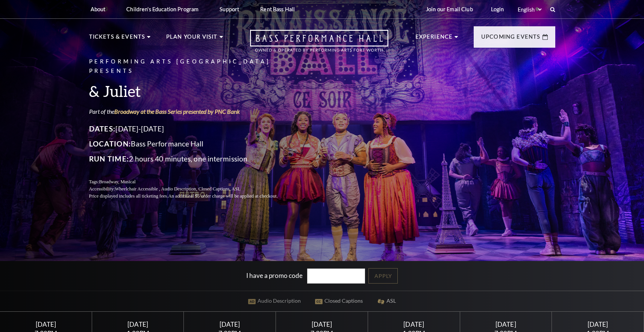 The height and width of the screenshot is (332, 644). What do you see at coordinates (110, 143) in the screenshot?
I see `span: Location:` at bounding box center [110, 143].